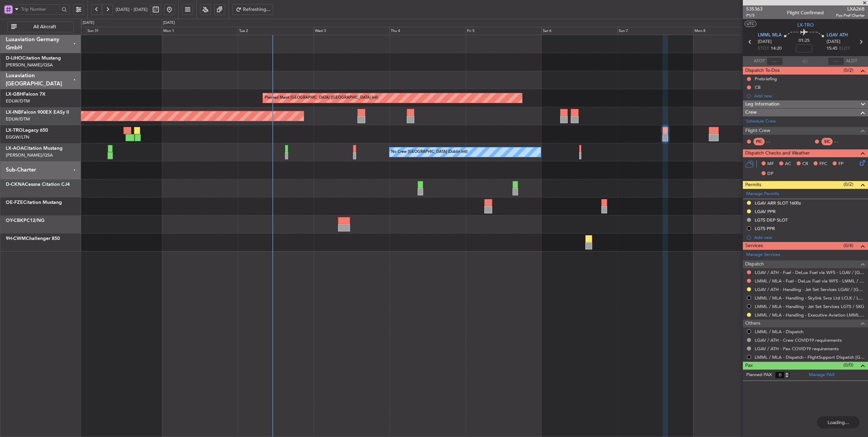 The width and height of the screenshot is (868, 437). What do you see at coordinates (766, 78) in the screenshot?
I see `div: Prebriefing` at bounding box center [766, 78].